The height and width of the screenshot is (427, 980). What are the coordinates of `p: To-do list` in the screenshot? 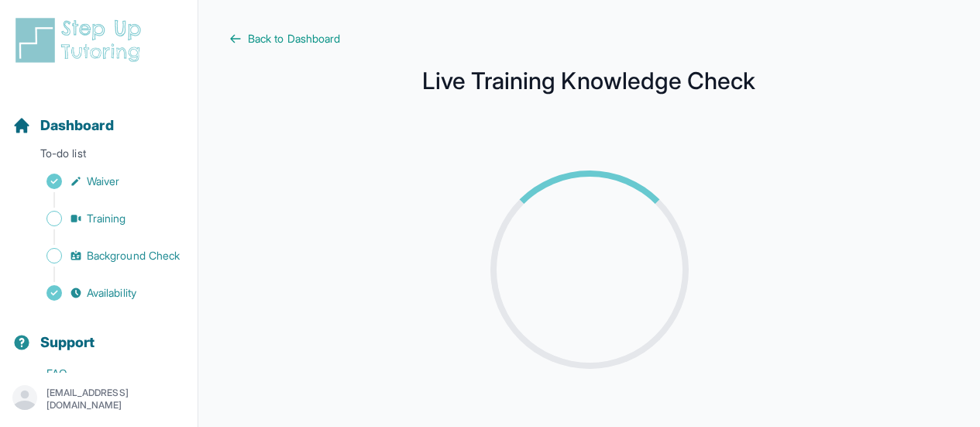 It's located at (99, 156).